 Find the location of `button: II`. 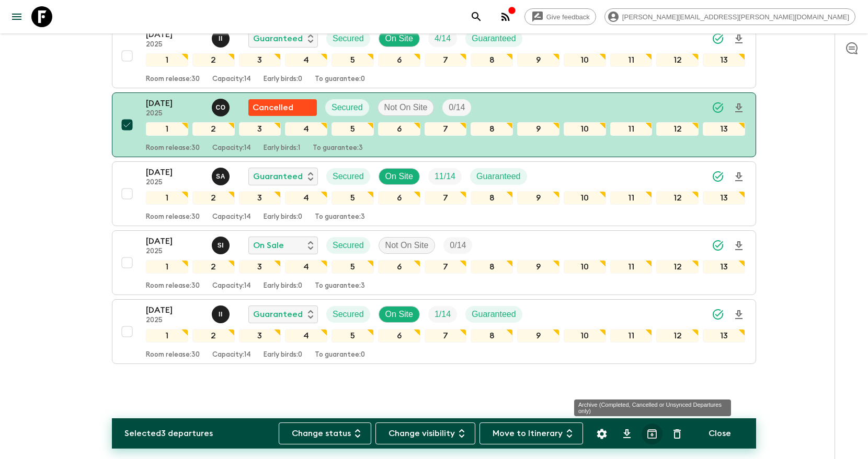

button: II is located at coordinates (222, 39).